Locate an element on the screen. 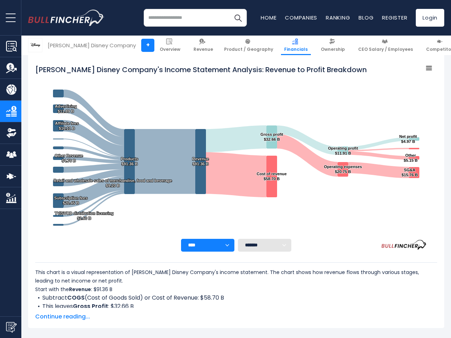  a: Ownership is located at coordinates (333, 45).